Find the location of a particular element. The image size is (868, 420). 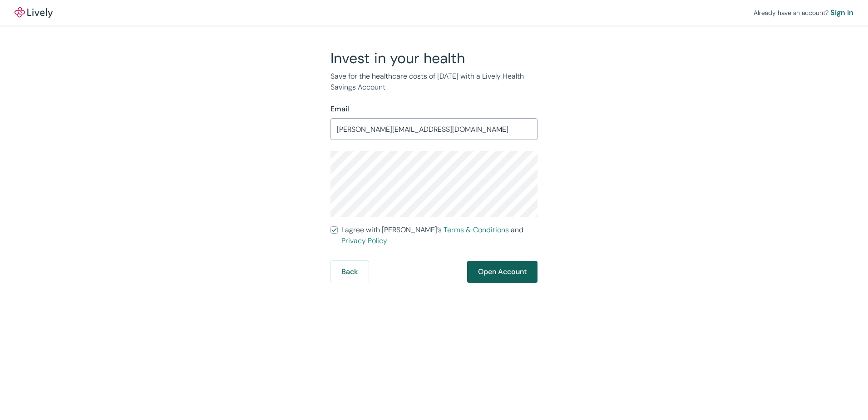

div: Already have an account? is located at coordinates (803, 13).